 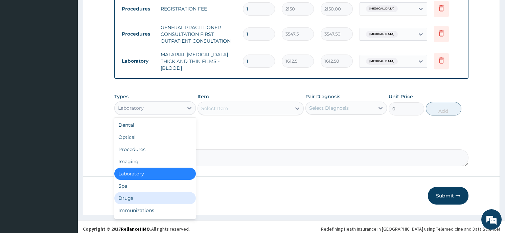 What do you see at coordinates (155, 125) in the screenshot?
I see `div: Dental` at bounding box center [155, 125].